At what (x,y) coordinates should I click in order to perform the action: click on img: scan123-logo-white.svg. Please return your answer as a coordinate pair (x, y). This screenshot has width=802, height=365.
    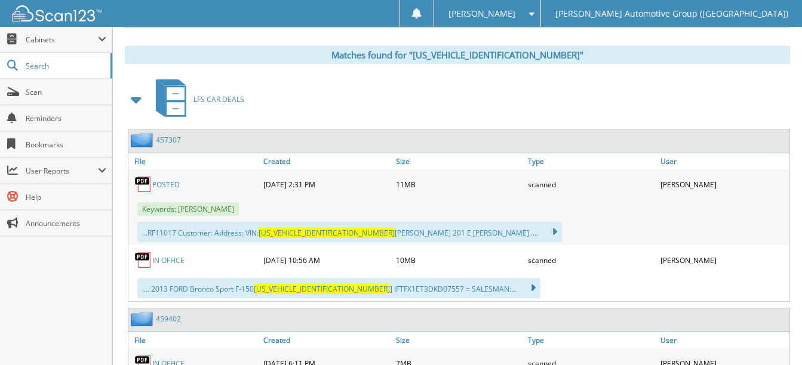
    Looking at the image, I should click on (57, 13).